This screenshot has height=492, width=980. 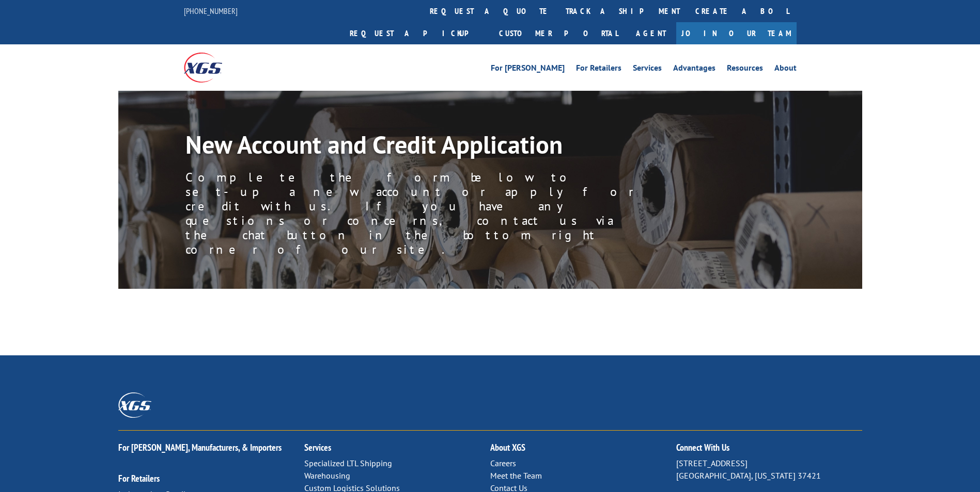 What do you see at coordinates (417, 33) in the screenshot?
I see `a: Request a pickup` at bounding box center [417, 33].